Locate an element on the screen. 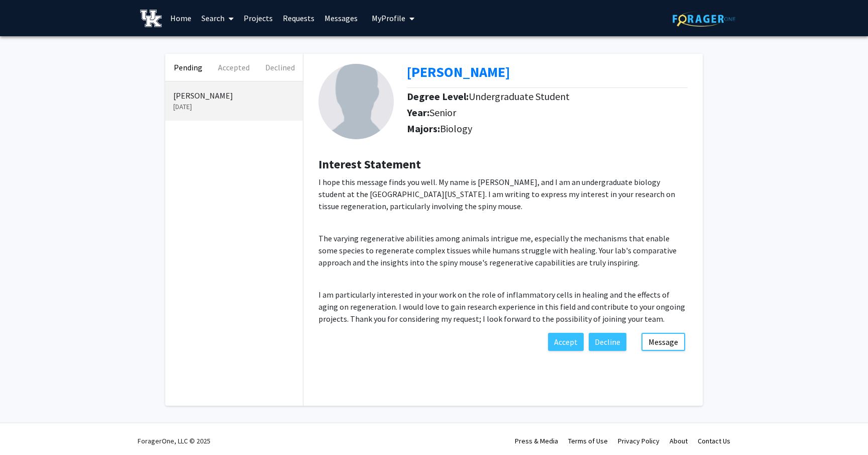  b: Interest Statement is located at coordinates (370, 164).